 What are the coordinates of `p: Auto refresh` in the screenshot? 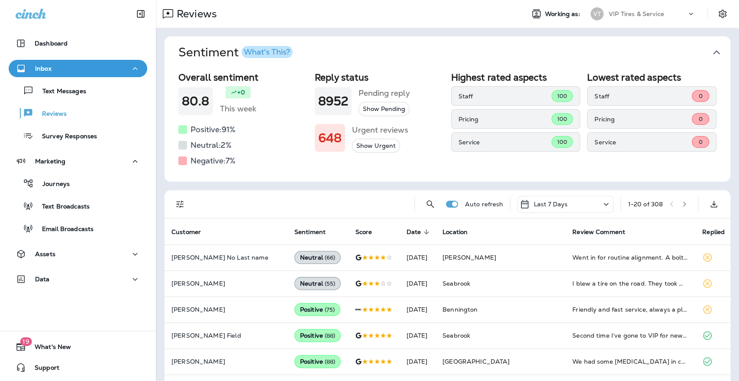 It's located at (484, 204).